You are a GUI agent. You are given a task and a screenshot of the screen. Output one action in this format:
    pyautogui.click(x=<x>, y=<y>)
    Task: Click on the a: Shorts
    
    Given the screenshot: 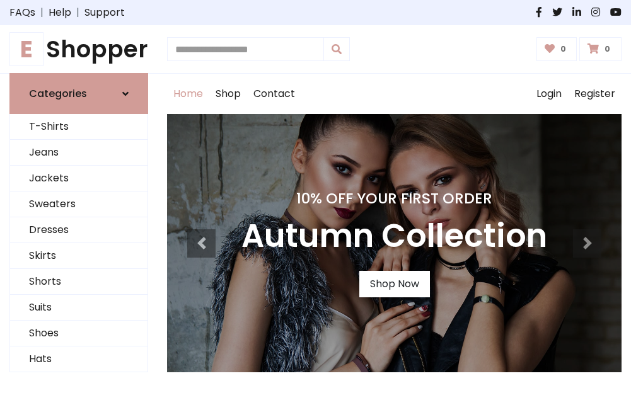 What is the action you would take?
    pyautogui.click(x=79, y=282)
    